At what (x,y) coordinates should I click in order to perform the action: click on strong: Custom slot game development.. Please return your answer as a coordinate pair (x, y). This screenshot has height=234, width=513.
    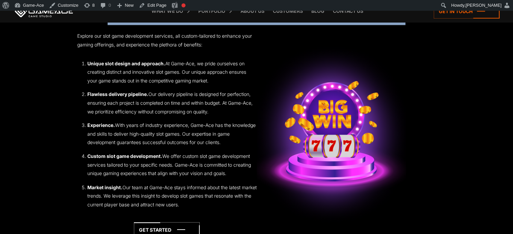
    Looking at the image, I should click on (125, 156).